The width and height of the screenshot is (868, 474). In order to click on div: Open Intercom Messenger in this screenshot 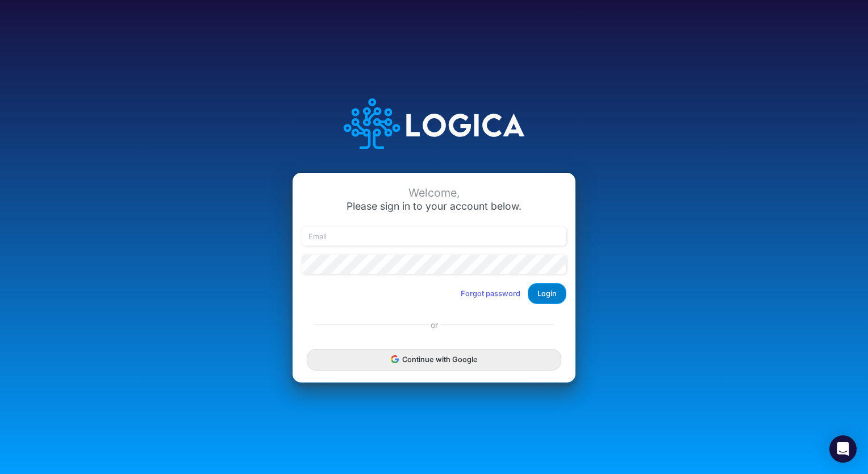, I will do `click(843, 449)`.